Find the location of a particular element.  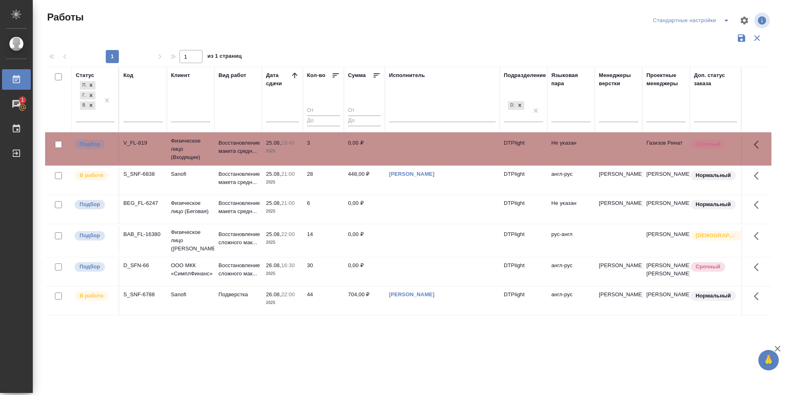

div: DTPlight is located at coordinates (511, 105).